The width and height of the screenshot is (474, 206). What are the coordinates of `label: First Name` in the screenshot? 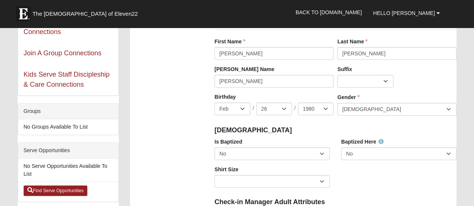 It's located at (230, 42).